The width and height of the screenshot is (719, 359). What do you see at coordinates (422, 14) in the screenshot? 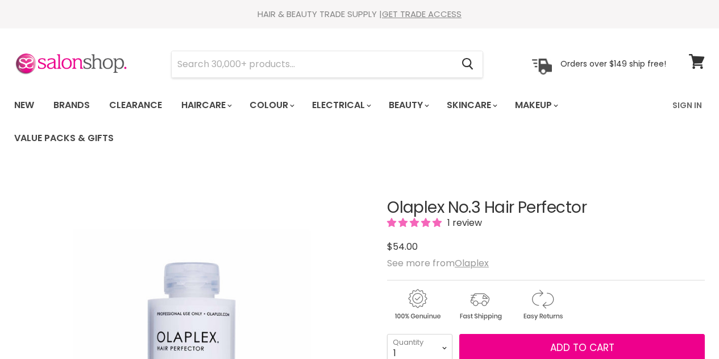
I see `a: GET TRADE ACCESS` at bounding box center [422, 14].